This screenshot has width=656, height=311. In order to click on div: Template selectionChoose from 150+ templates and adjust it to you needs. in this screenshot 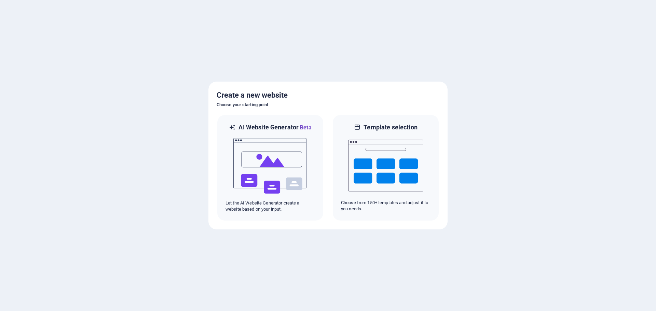, I will do `click(386, 168)`.